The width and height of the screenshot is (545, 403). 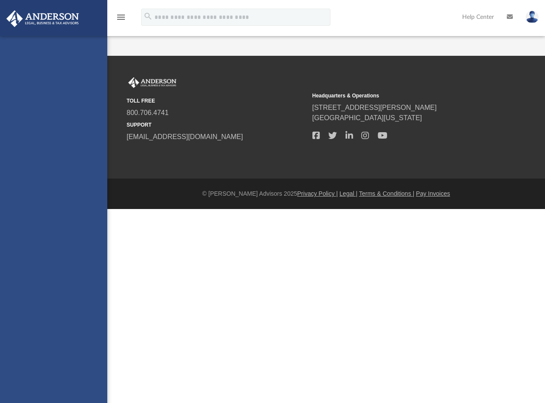 What do you see at coordinates (386, 193) in the screenshot?
I see `a: Terms & Conditions |` at bounding box center [386, 193].